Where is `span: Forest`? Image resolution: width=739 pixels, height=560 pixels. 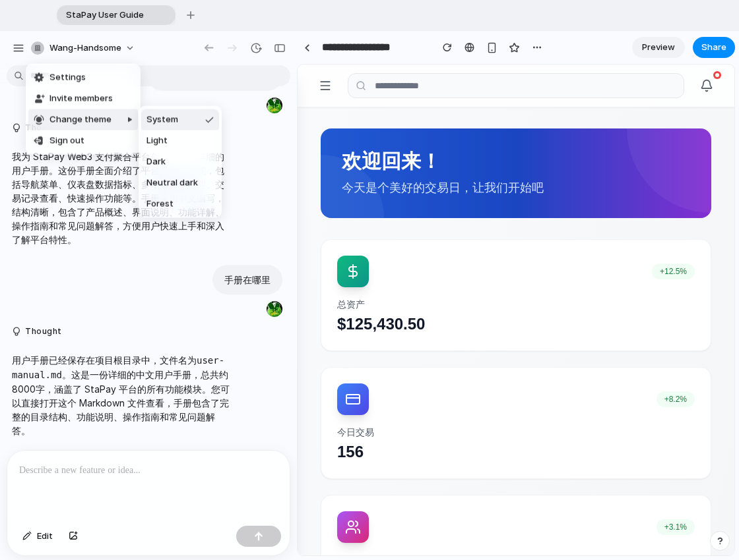 span: Forest is located at coordinates (159, 204).